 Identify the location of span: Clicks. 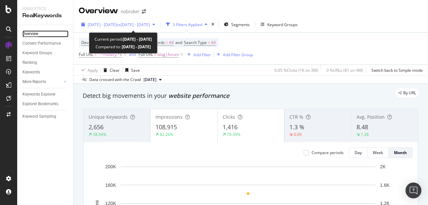
(229, 117).